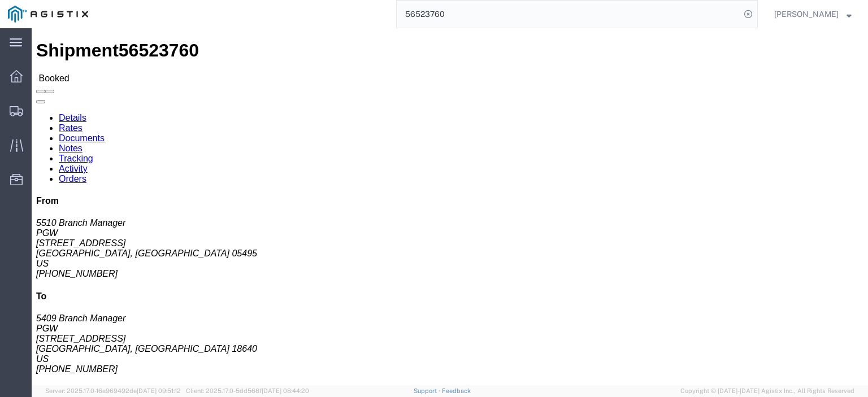  What do you see at coordinates (113, 391) in the screenshot?
I see `span: Server: 2025.17.0-16a969492de` at bounding box center [113, 391].